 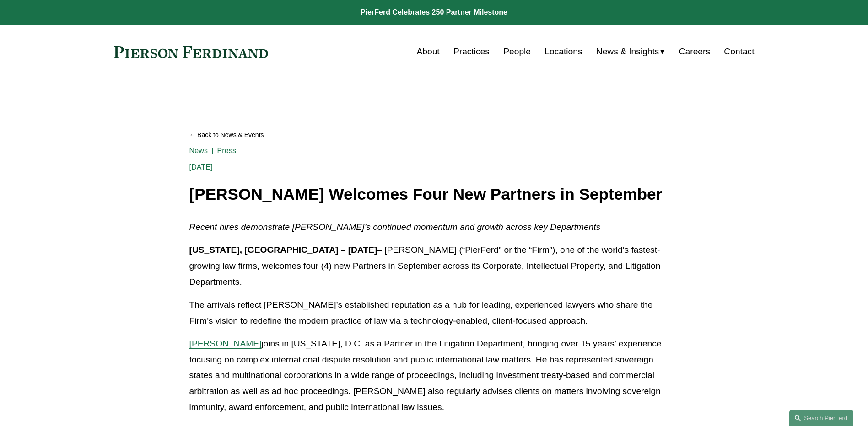 What do you see at coordinates (821, 418) in the screenshot?
I see `a: Search this site` at bounding box center [821, 418].